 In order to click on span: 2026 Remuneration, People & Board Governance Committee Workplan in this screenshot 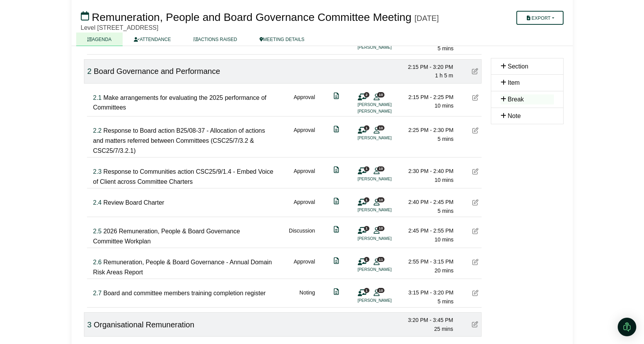, I will do `click(167, 236)`.